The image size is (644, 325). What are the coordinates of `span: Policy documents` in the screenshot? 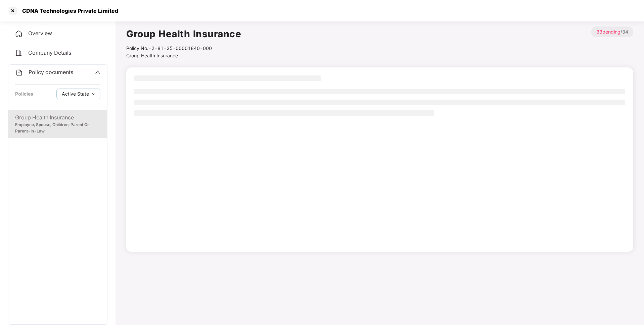 It's located at (51, 72).